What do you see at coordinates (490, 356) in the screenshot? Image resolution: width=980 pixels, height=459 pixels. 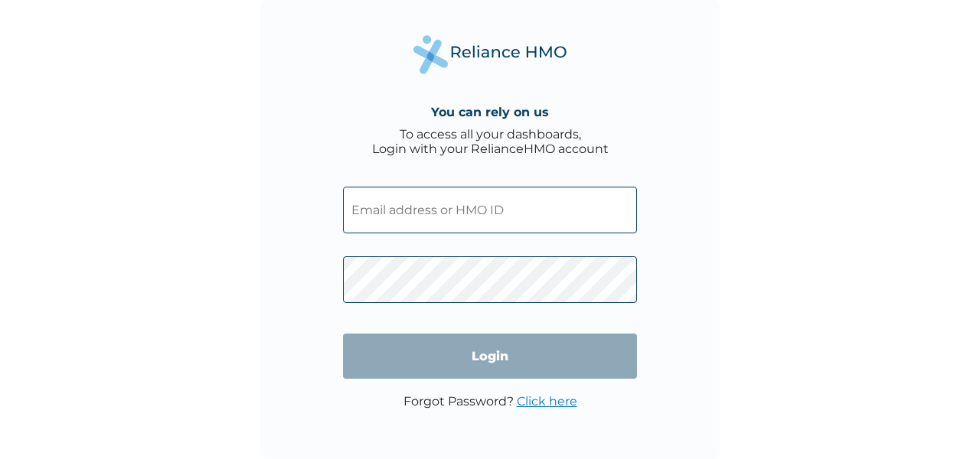 I see `input: Login` at bounding box center [490, 356].